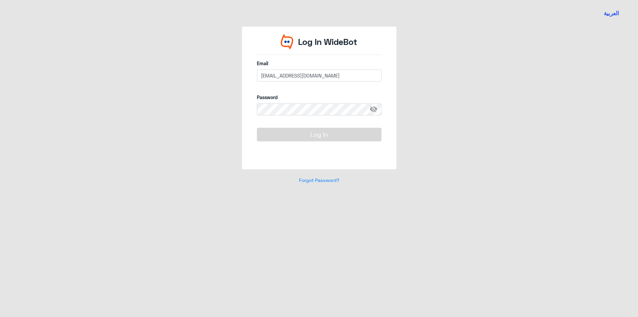 The width and height of the screenshot is (638, 317). Describe the element at coordinates (319, 97) in the screenshot. I see `label: Password` at that location.